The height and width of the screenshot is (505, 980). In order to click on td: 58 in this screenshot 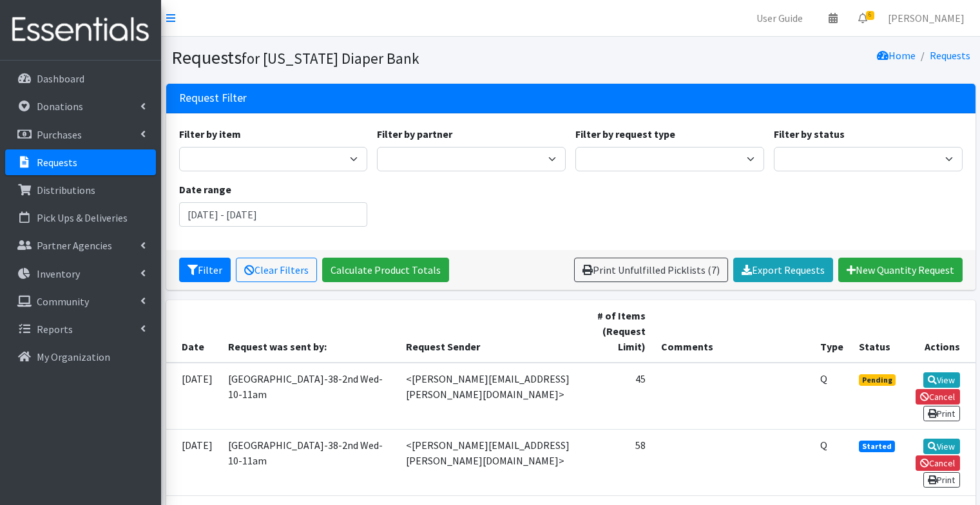, I will do `click(617, 462)`.